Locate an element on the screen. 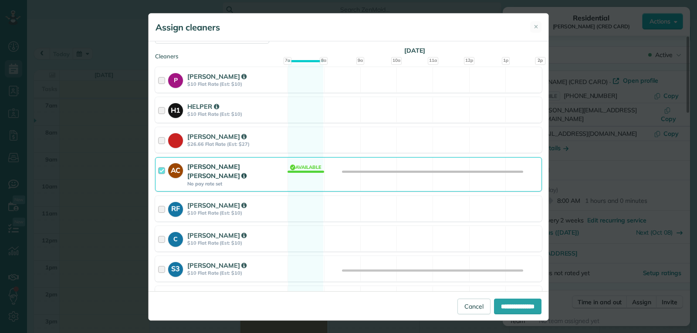  strong: RF is located at coordinates (175, 208).